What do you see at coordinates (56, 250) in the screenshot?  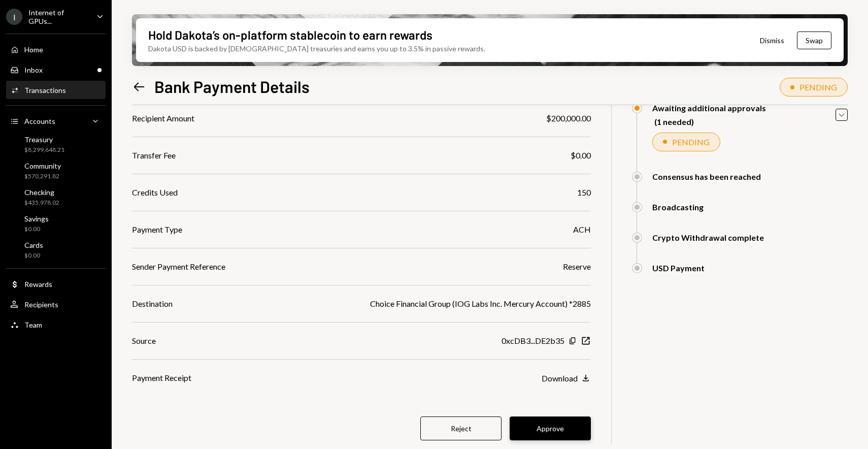 I see `a: Cards$0.00` at bounding box center [56, 250].